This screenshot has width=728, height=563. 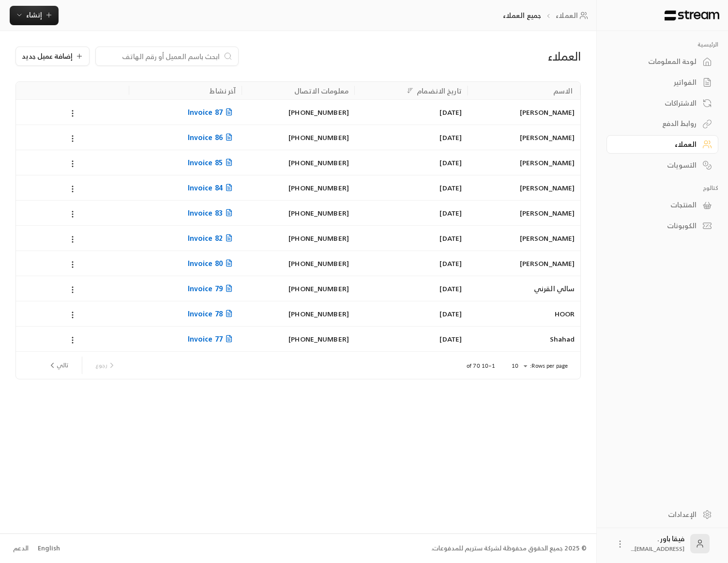 What do you see at coordinates (663, 44) in the screenshot?
I see `p: الرئيسية` at bounding box center [663, 44].